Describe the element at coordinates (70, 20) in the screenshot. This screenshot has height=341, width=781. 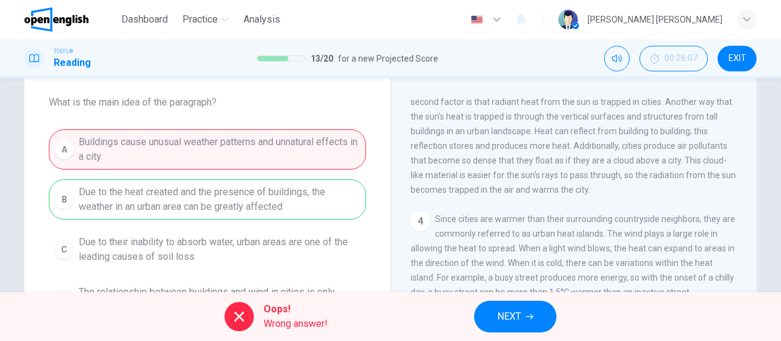
I see `a: OpenEnglish logo` at that location.